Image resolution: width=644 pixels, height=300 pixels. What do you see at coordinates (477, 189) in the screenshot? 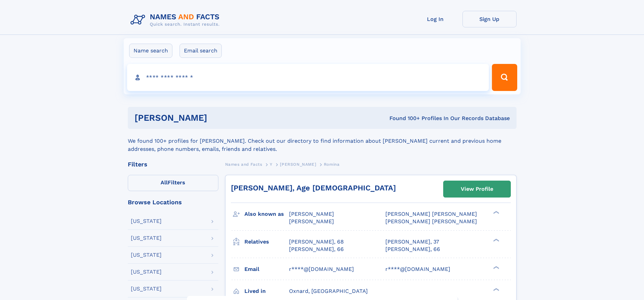
I see `div: View Profile` at bounding box center [477, 189].